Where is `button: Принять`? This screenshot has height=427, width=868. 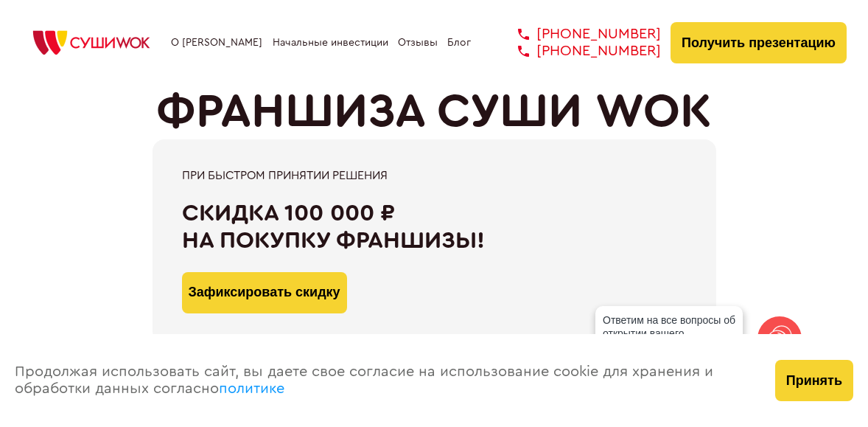
button: Принять is located at coordinates (814, 380).